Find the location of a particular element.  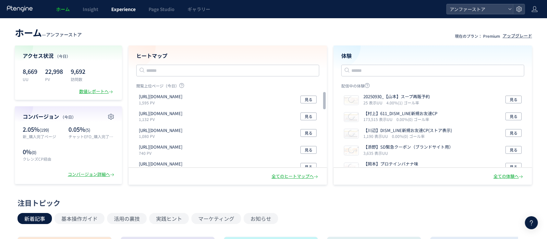

p: 訪問数 is located at coordinates (78, 79).